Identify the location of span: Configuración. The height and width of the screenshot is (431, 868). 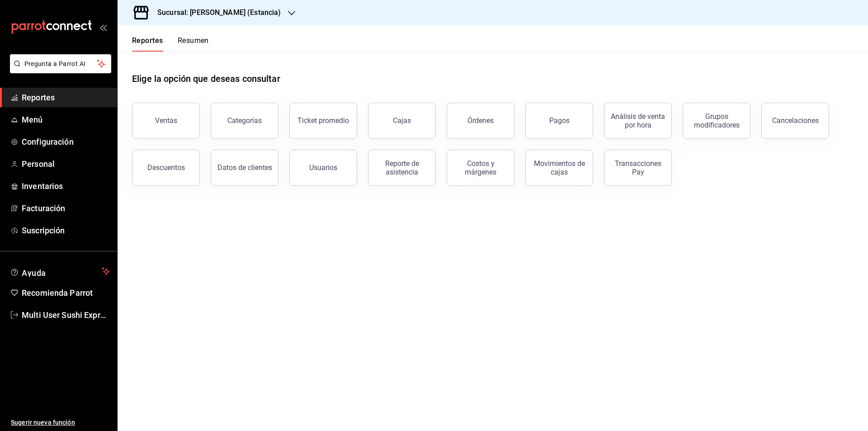
(66, 141).